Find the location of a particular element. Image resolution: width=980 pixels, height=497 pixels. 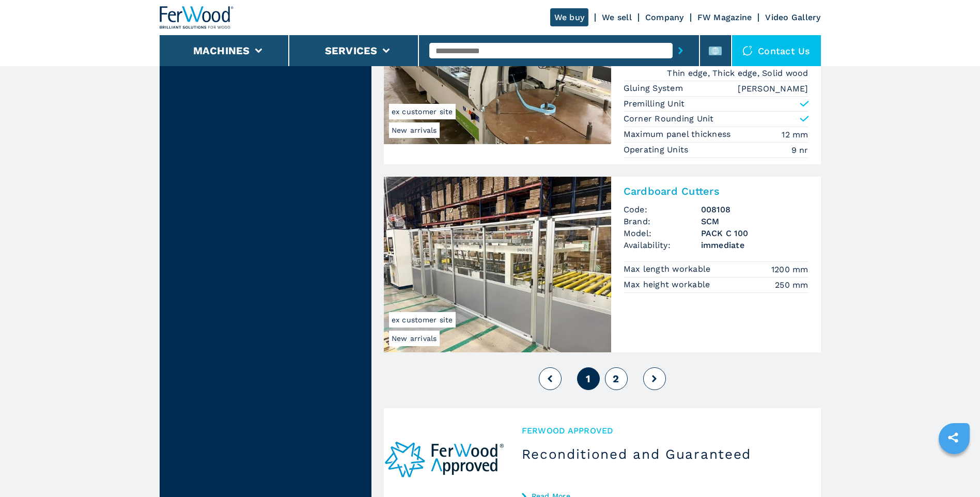

h3: 008108 is located at coordinates (755, 209).